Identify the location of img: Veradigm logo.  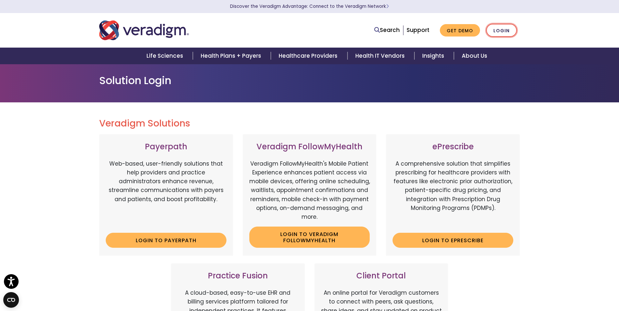
(144, 30).